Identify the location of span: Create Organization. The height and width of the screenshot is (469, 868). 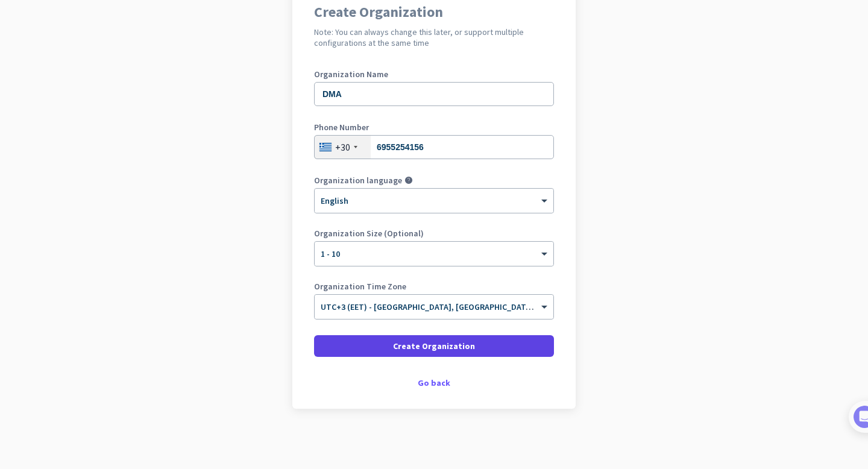
(434, 346).